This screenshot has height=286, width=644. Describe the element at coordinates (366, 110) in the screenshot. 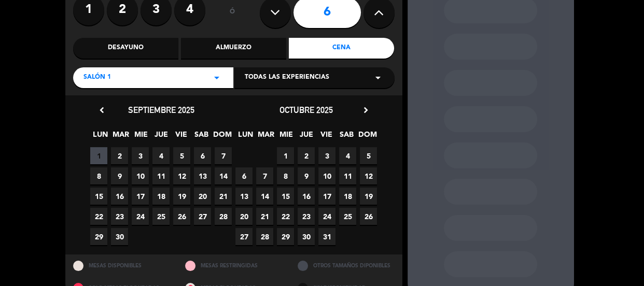

I see `i: chevron_right` at that location.